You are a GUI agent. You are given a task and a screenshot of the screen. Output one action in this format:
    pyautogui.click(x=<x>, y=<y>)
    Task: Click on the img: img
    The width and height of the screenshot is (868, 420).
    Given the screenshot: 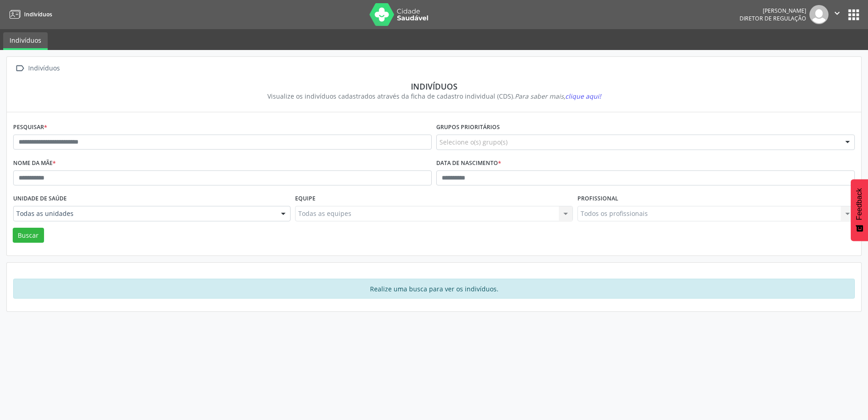 What is the action you would take?
    pyautogui.click(x=819, y=15)
    